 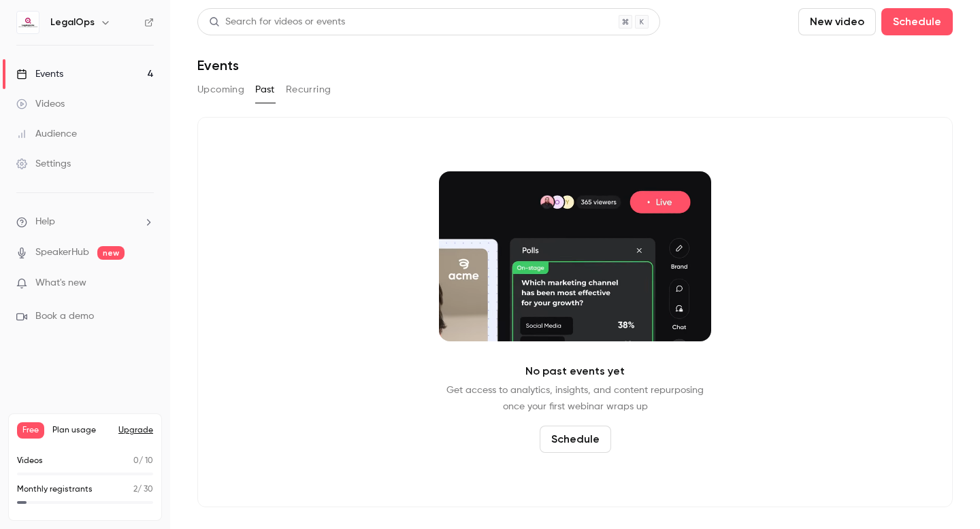 What do you see at coordinates (143, 490) in the screenshot?
I see `p: / 30` at bounding box center [143, 490].